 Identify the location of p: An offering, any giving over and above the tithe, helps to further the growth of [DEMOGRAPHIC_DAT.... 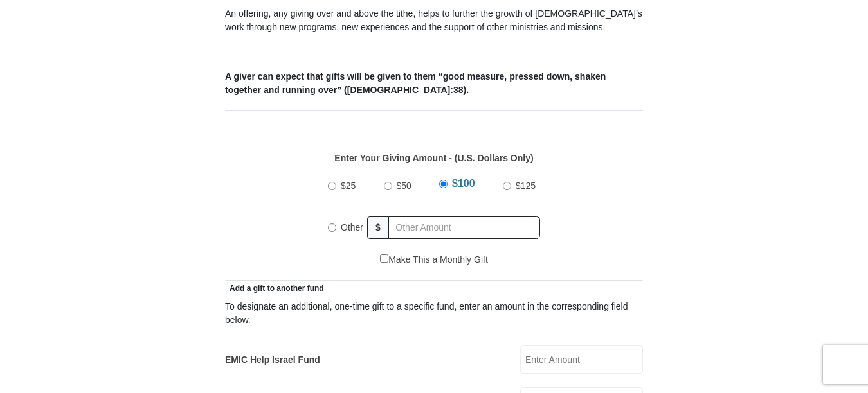
(434, 21).